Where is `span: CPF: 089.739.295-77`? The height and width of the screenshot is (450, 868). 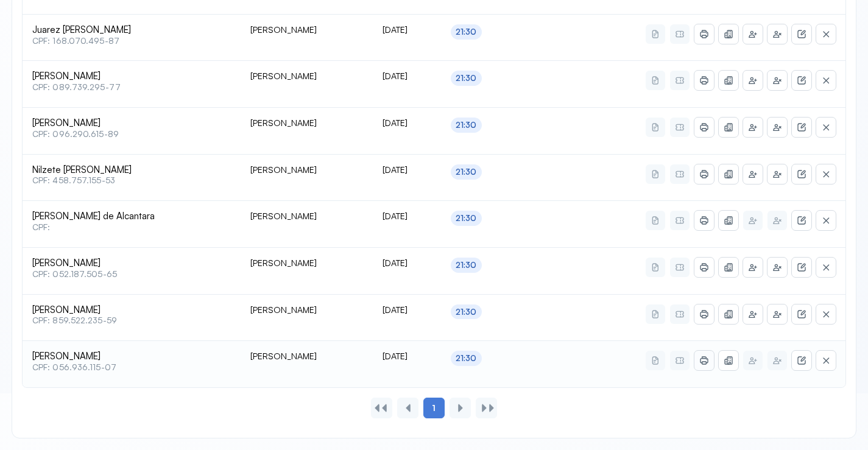
span: CPF: 089.739.295-77 is located at coordinates (132, 87).